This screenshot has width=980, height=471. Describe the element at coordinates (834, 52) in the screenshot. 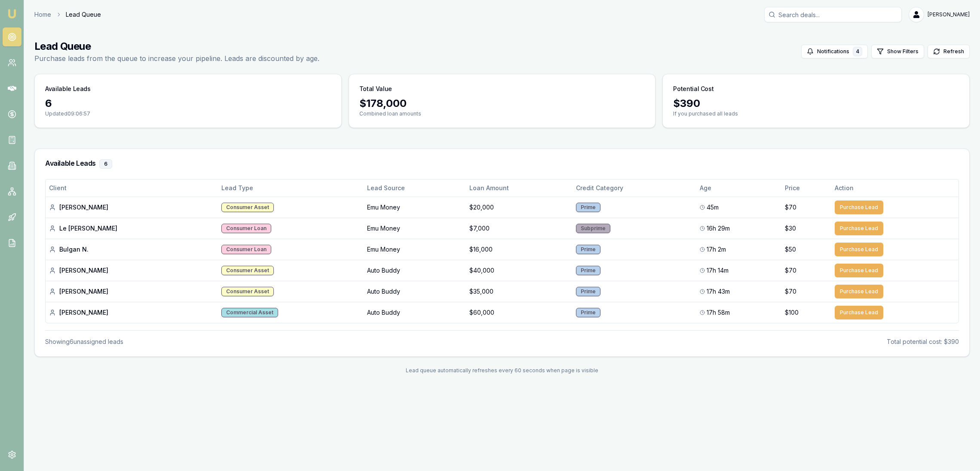

I see `button: Notifications4` at that location.